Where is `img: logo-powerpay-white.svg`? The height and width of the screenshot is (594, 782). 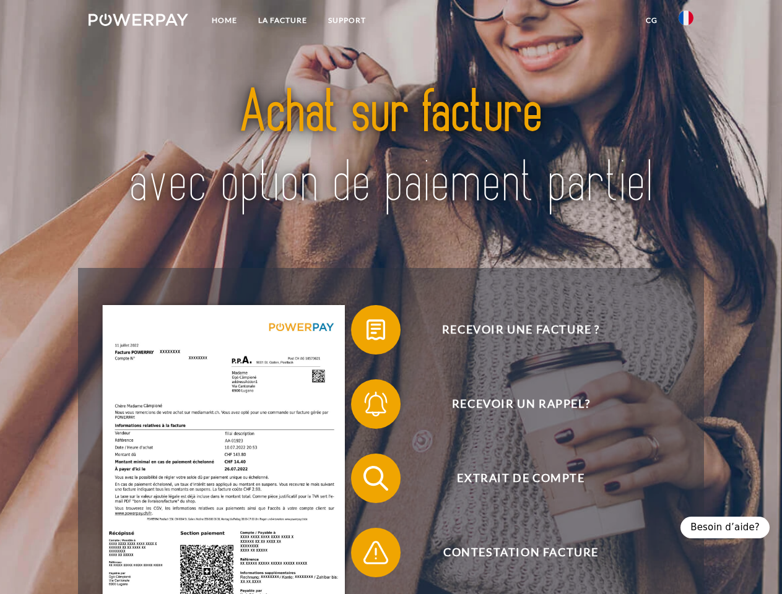 img: logo-powerpay-white.svg is located at coordinates (138, 20).